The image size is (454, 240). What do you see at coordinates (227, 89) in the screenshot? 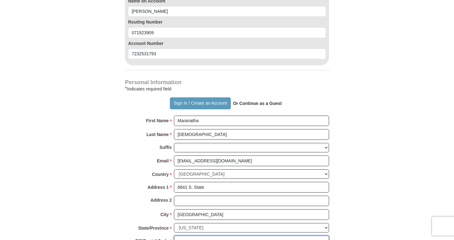
I see `div: Indicates required field` at bounding box center [227, 89].